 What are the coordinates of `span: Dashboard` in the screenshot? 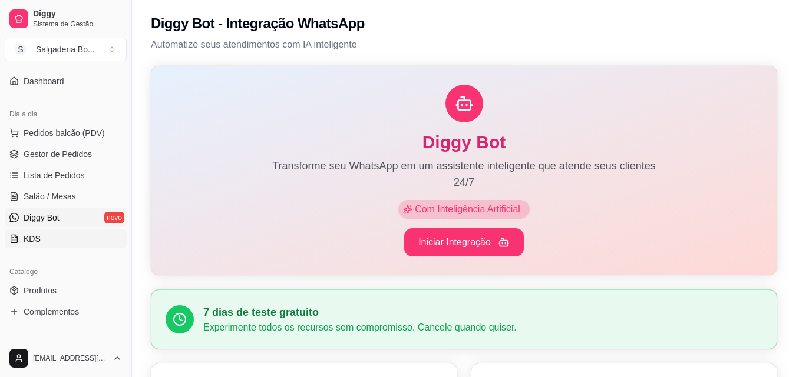 It's located at (44, 81).